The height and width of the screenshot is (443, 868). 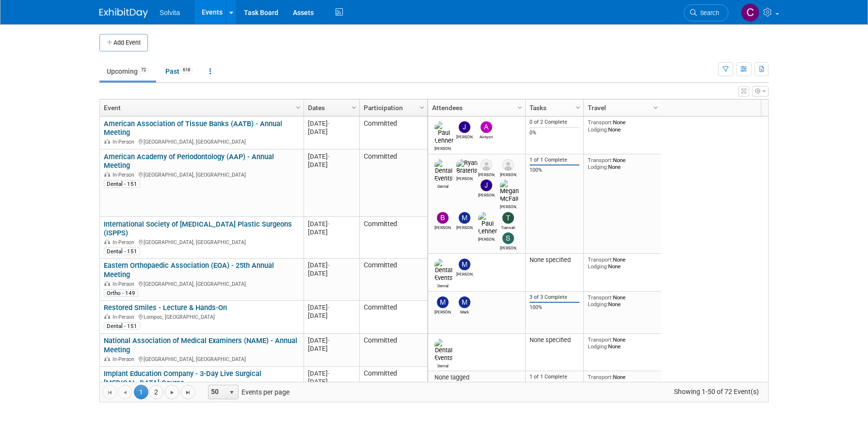 I want to click on img: Brandon Woods, so click(x=443, y=218).